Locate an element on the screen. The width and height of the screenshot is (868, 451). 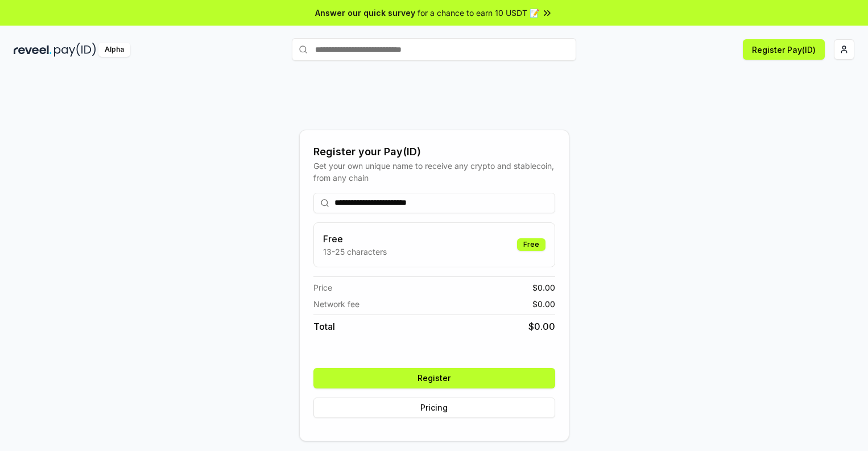
span: Price is located at coordinates (323, 287).